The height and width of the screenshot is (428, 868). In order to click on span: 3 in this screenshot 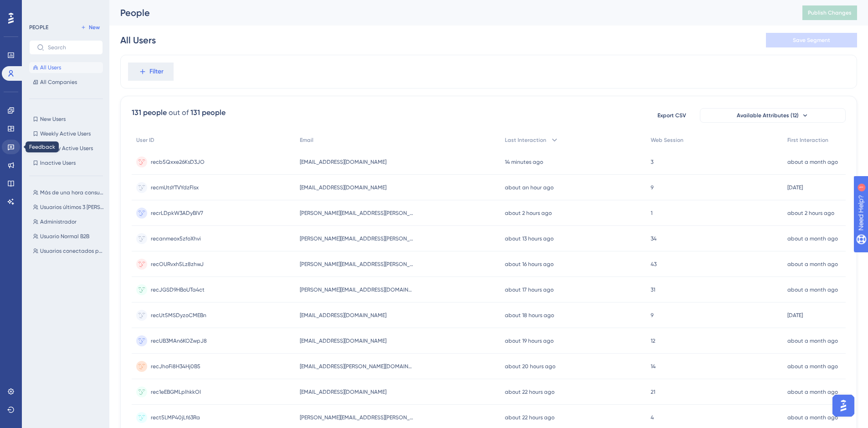, I will do `click(652, 162)`.